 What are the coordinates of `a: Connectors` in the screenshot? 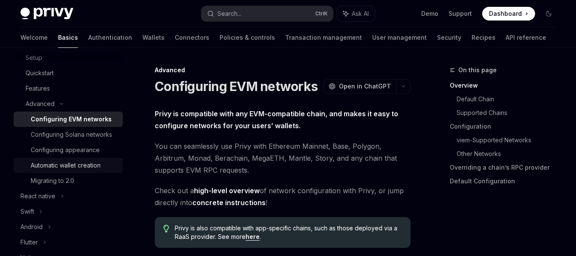 It's located at (192, 38).